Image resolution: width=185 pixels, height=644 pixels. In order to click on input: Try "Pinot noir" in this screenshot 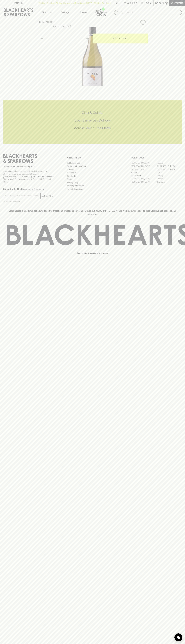, I will do `click(150, 13)`.